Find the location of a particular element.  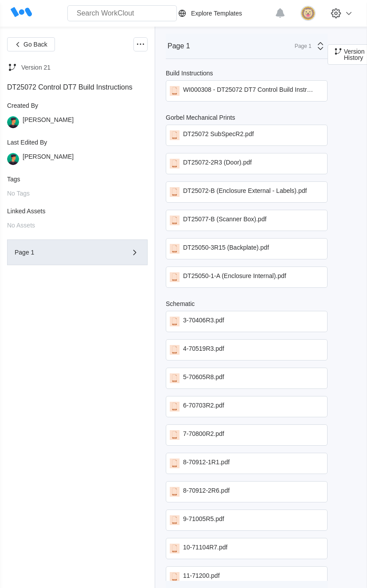

img: lion.png is located at coordinates (308, 13).